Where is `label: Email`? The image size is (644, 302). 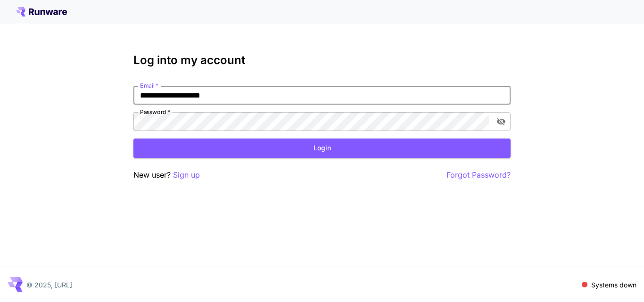 label: Email is located at coordinates (149, 85).